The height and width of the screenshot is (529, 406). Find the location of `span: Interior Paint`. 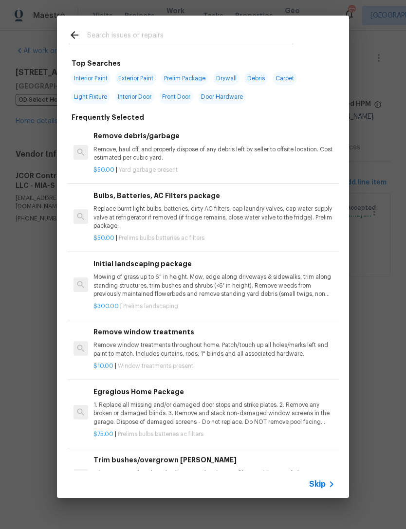

span: Interior Paint is located at coordinates (90, 78).